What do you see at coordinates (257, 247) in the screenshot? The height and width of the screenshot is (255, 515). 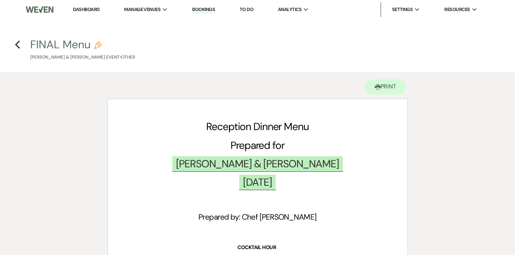 I see `strong: COCKTAIL HOUR` at bounding box center [257, 247].